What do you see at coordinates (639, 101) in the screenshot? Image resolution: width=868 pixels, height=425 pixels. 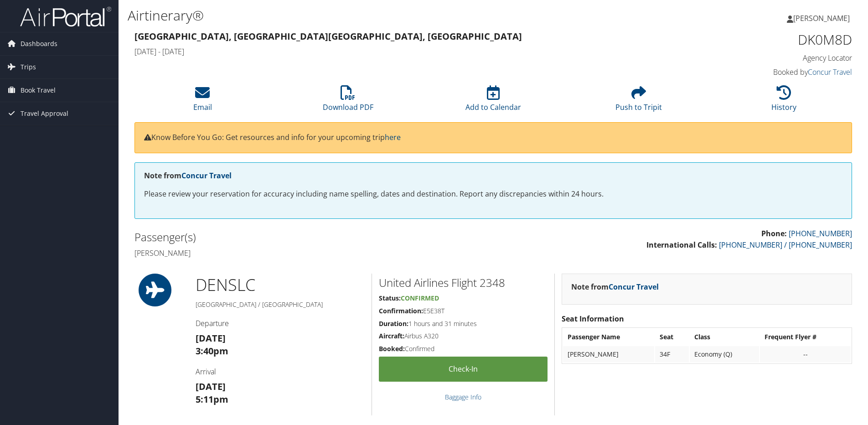 I see `a: Push to Tripit` at bounding box center [639, 101].